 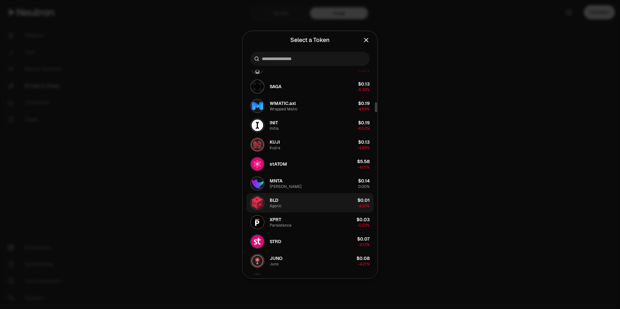 I want to click on span: JUNO, so click(x=276, y=259).